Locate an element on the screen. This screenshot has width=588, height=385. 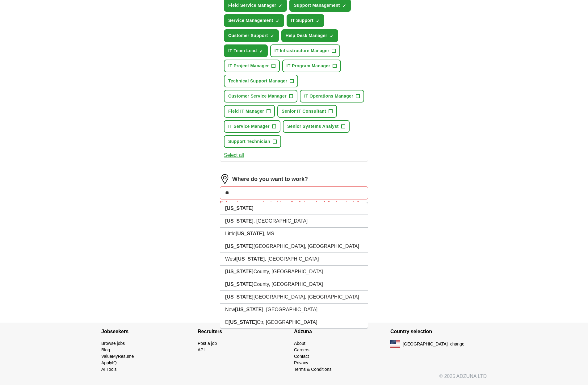
button: IT Service Manager is located at coordinates (252, 126).